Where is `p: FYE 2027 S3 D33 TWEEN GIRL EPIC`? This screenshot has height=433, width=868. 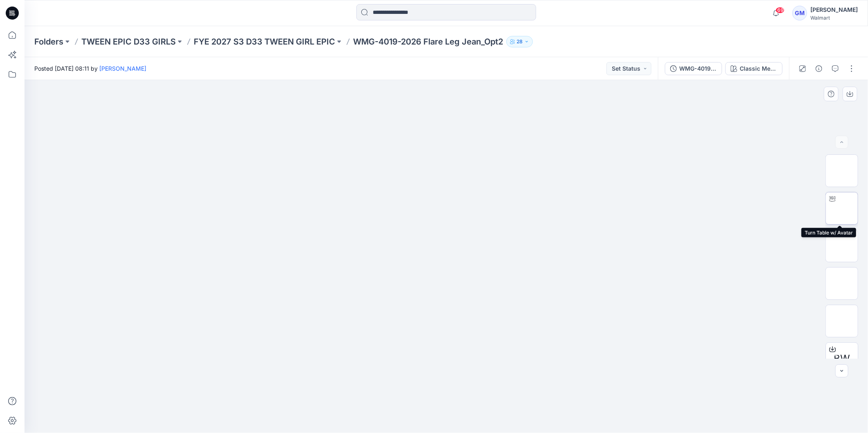 p: FYE 2027 S3 D33 TWEEN GIRL EPIC is located at coordinates (264, 42).